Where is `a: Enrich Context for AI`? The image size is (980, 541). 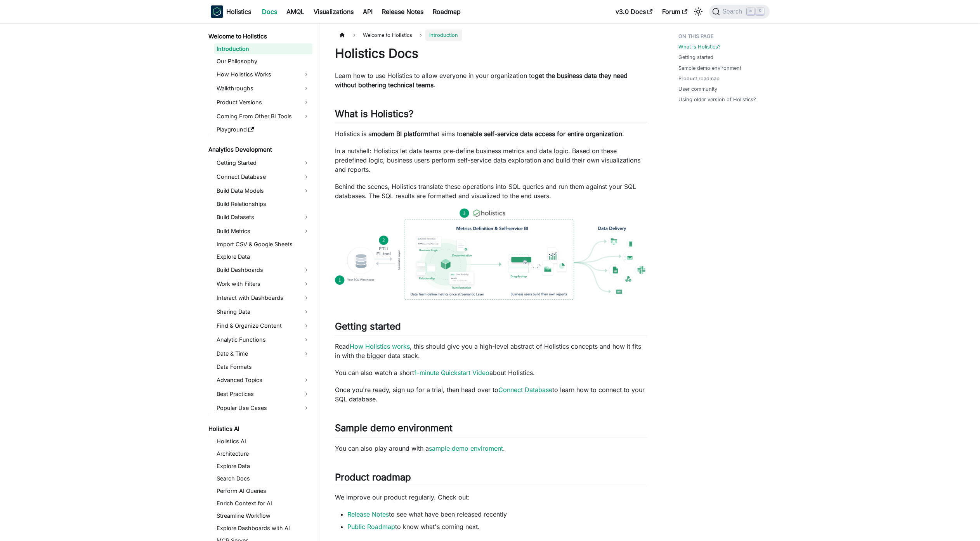
a: Enrich Context for AI is located at coordinates (263, 503).